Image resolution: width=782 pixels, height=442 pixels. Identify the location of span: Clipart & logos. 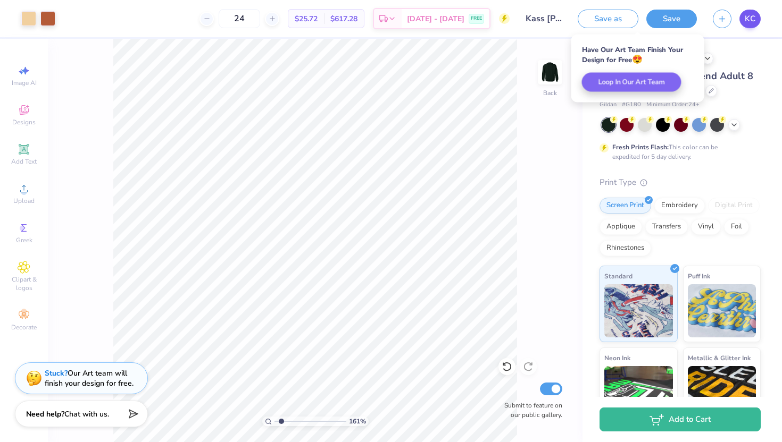
(24, 284).